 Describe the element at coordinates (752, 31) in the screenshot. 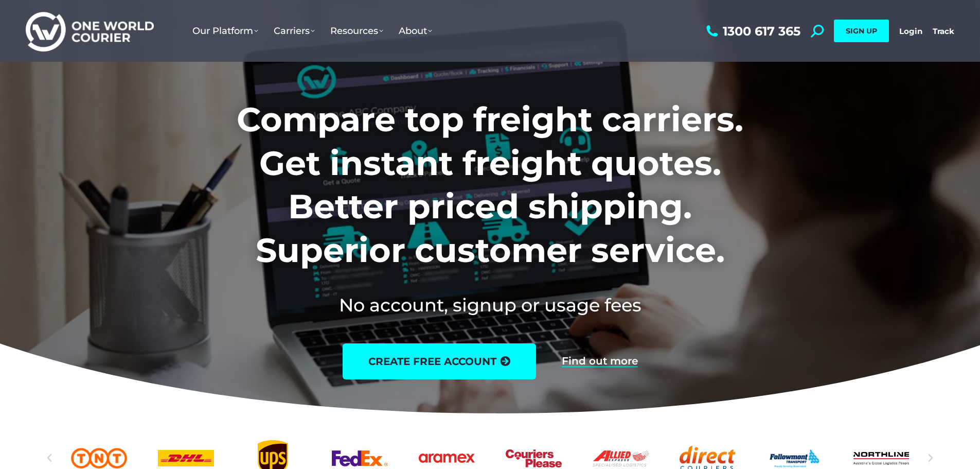

I see `a: 1300 617 365` at that location.